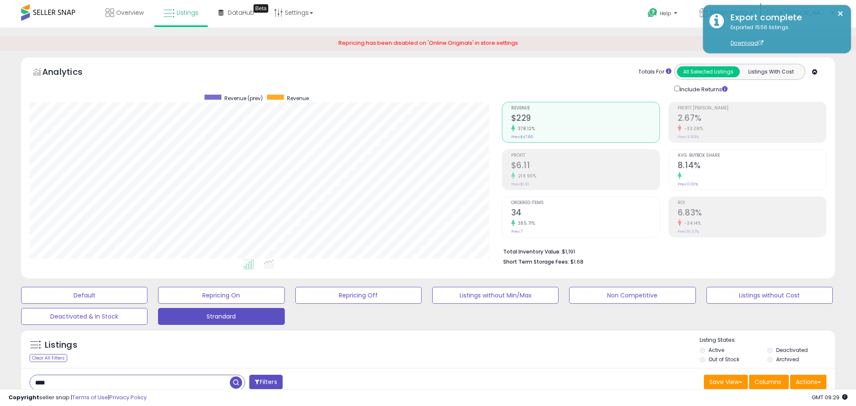 The width and height of the screenshot is (856, 406). I want to click on label: Archived, so click(788, 359).